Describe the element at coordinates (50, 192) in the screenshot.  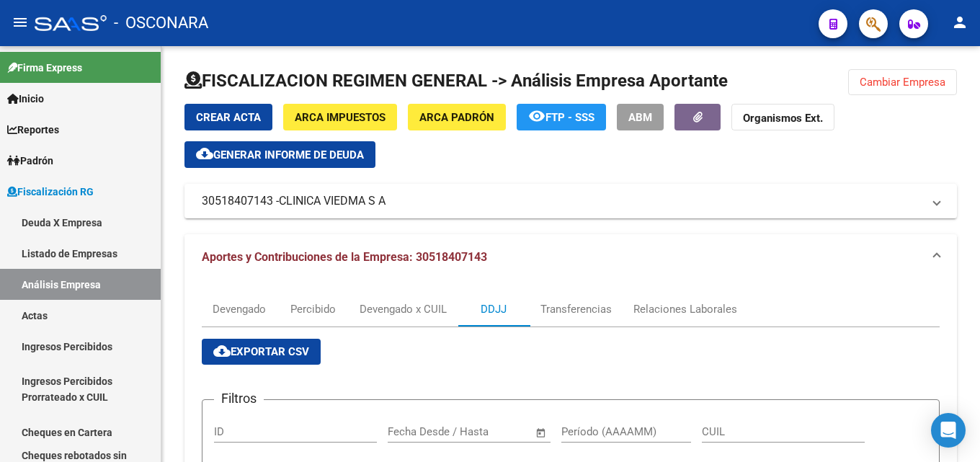
I see `span: Fiscalización RG` at that location.